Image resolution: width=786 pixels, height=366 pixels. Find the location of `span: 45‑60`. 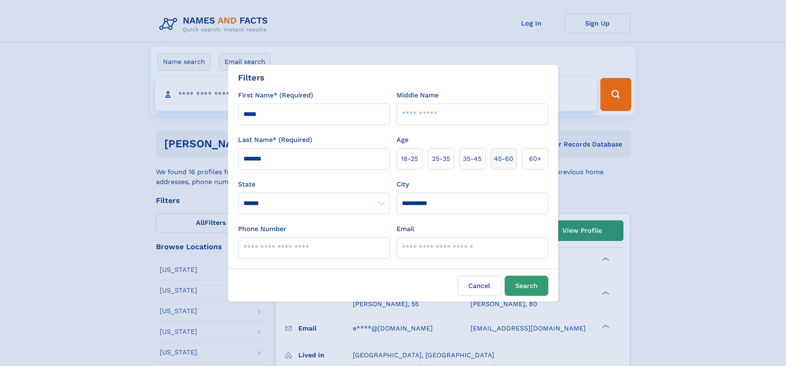

span: 45‑60 is located at coordinates (503, 159).